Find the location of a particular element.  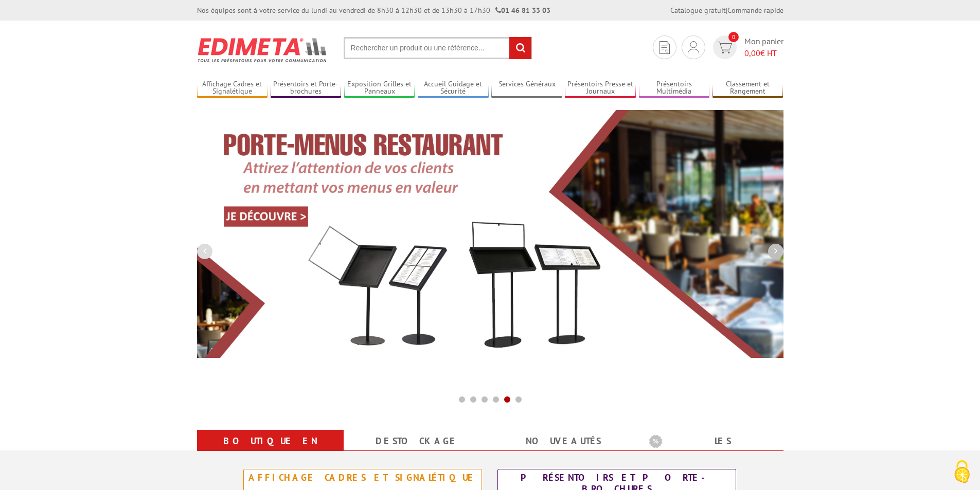

a: Commande rapide is located at coordinates (755, 11).